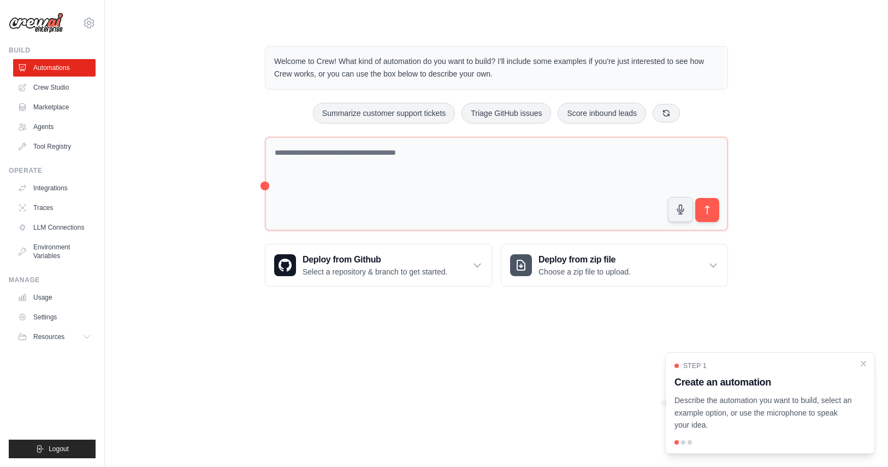 The image size is (888, 467). I want to click on a: Crew Studio, so click(54, 87).